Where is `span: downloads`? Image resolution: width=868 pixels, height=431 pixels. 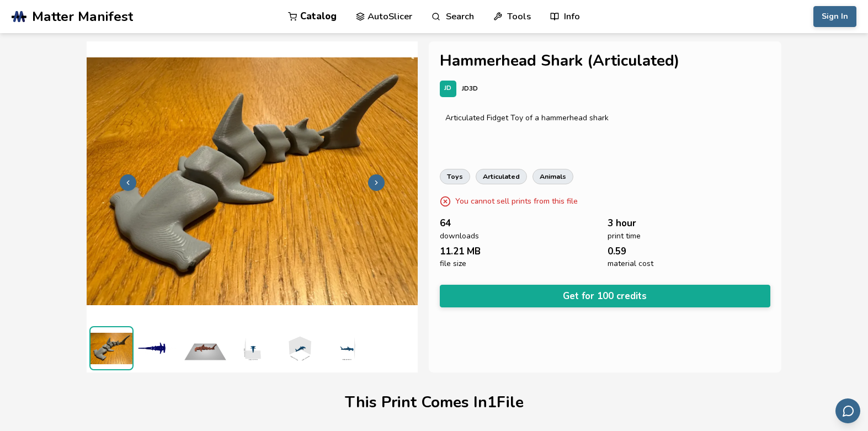
span: downloads is located at coordinates (459, 237).